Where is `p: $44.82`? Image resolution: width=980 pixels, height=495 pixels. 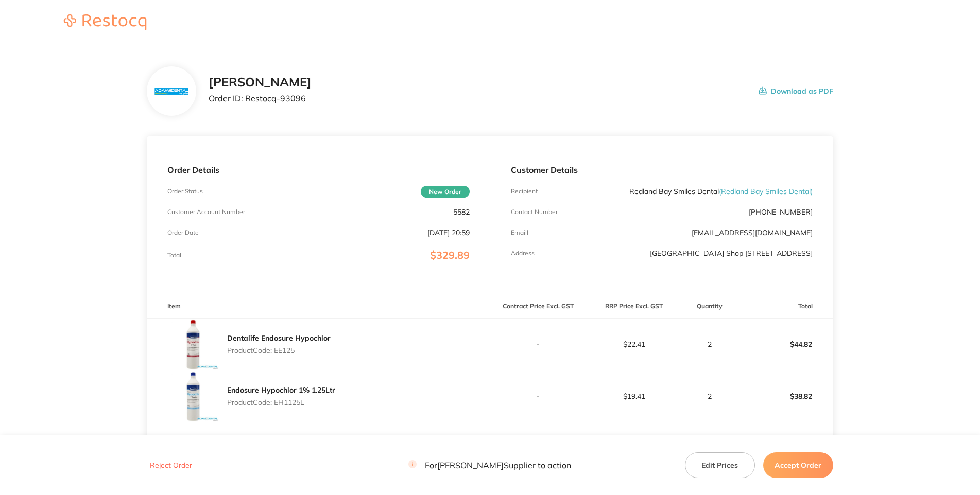
p: $44.82 is located at coordinates (785, 344).